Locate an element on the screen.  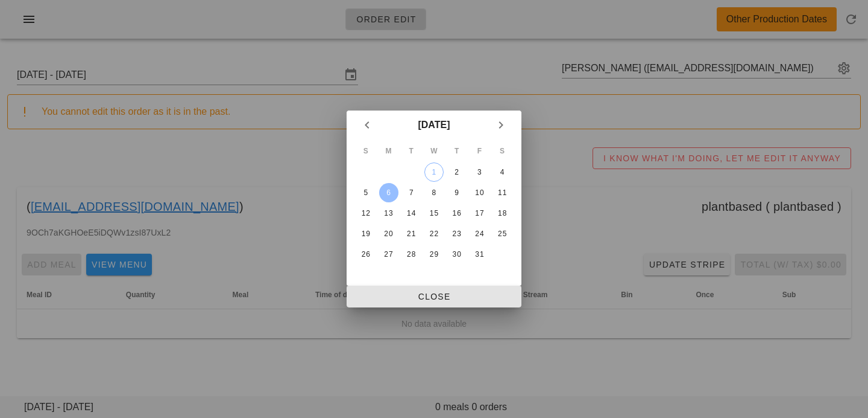
button: 15 is located at coordinates (434, 213).